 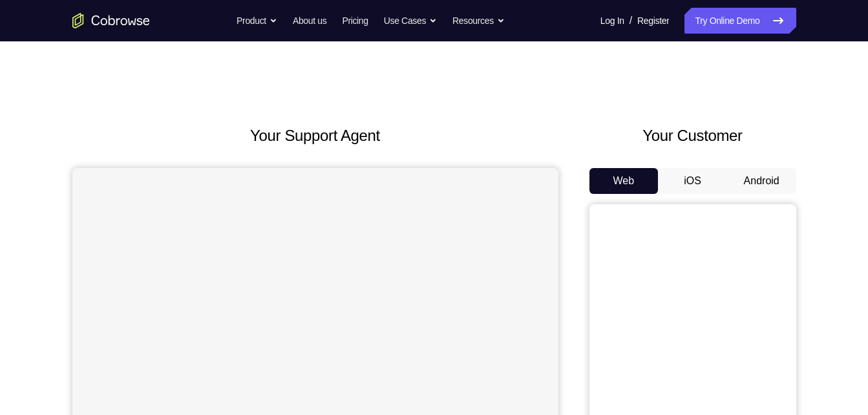 What do you see at coordinates (111, 20) in the screenshot?
I see `a: Go to the home page` at bounding box center [111, 20].